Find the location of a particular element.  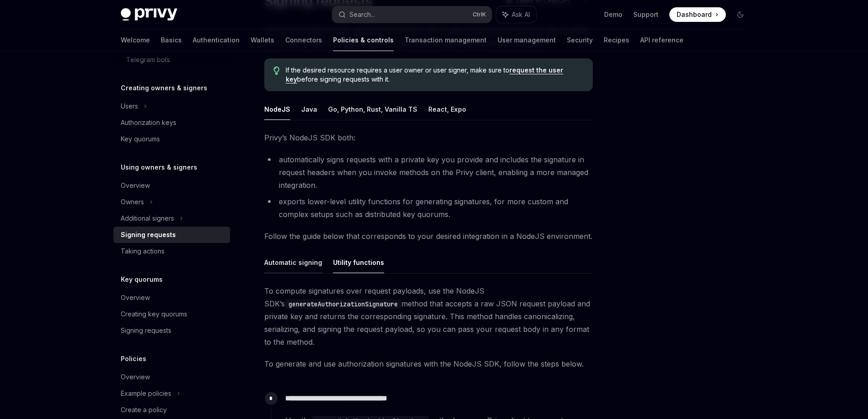

span: Ctrl K is located at coordinates (480, 15).